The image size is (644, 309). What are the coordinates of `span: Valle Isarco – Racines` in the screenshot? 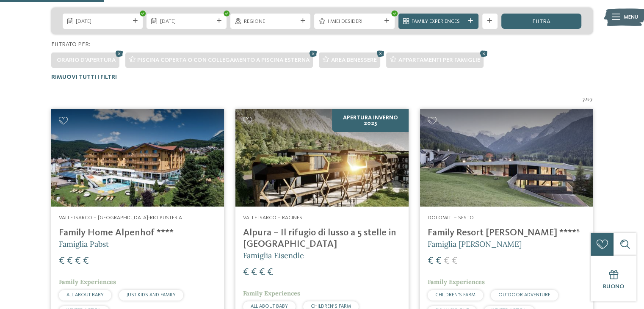 It's located at (273, 218).